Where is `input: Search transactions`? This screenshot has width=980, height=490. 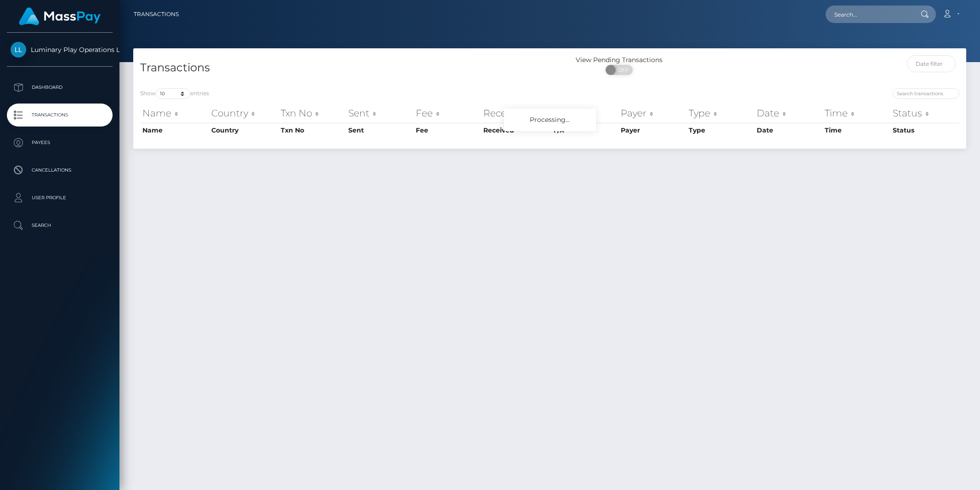
input: Search transactions is located at coordinates (926, 94).